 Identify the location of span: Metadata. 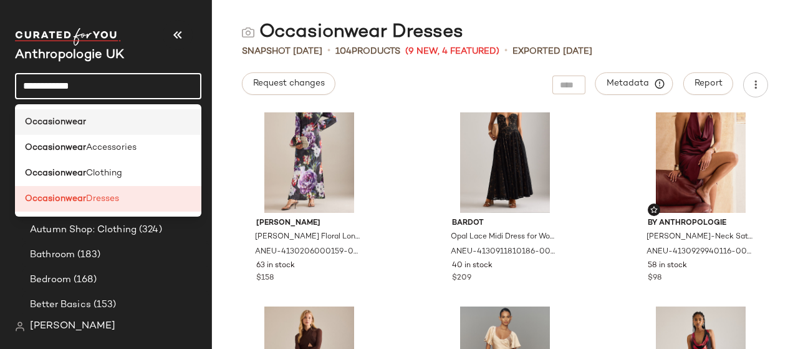
(634, 84).